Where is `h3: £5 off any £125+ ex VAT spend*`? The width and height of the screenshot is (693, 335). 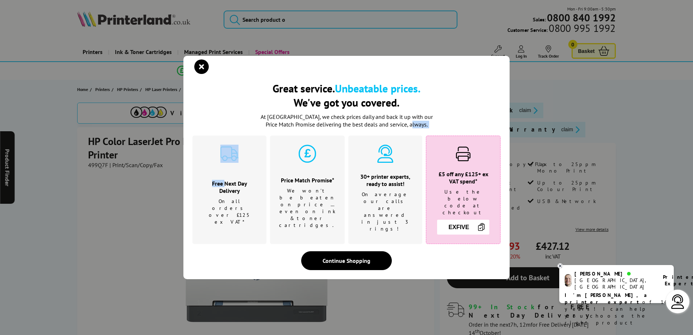
h3: £5 off any £125+ ex VAT spend* is located at coordinates (463, 178).